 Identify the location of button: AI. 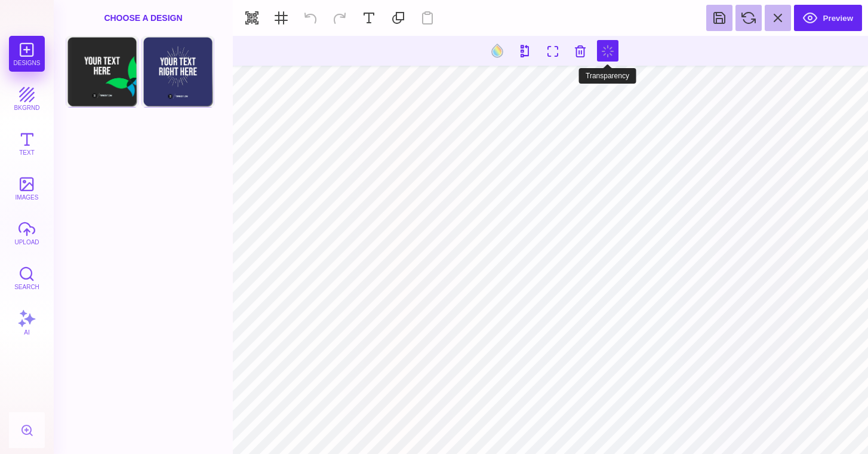
(27, 322).